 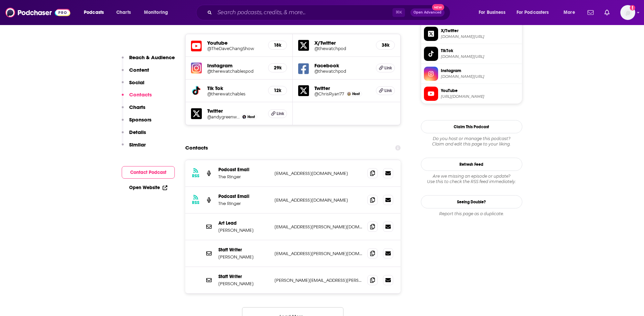 I want to click on img: Andy Greenwald, so click(x=244, y=117).